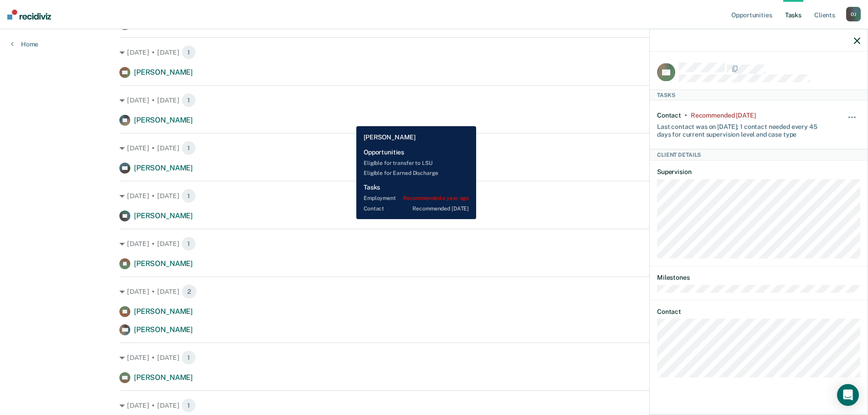  What do you see at coordinates (853, 14) in the screenshot?
I see `div: O J` at bounding box center [853, 14].